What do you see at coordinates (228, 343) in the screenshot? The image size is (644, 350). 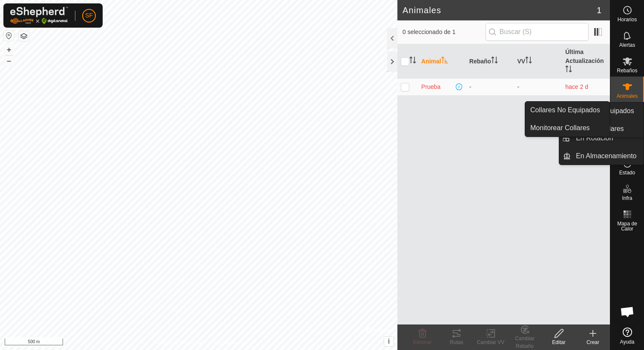 I see `a: Contáctenos` at bounding box center [228, 343].